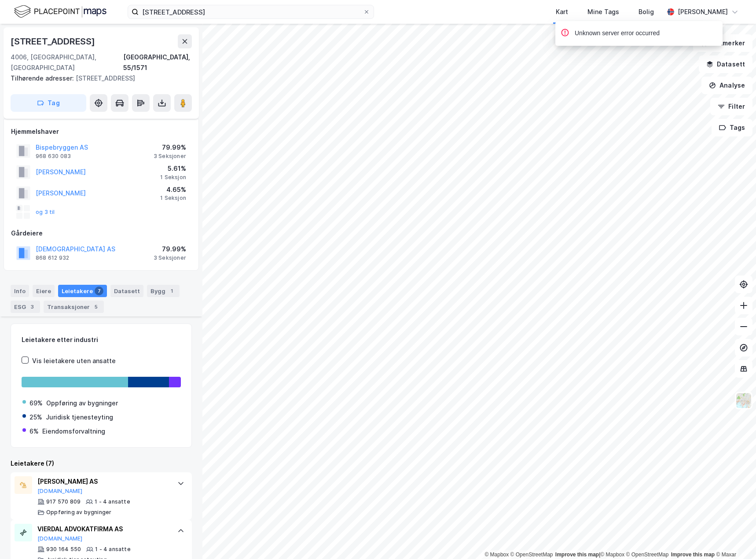 This screenshot has width=756, height=559. Describe the element at coordinates (604, 12) in the screenshot. I see `div: Mine Tags` at that location.